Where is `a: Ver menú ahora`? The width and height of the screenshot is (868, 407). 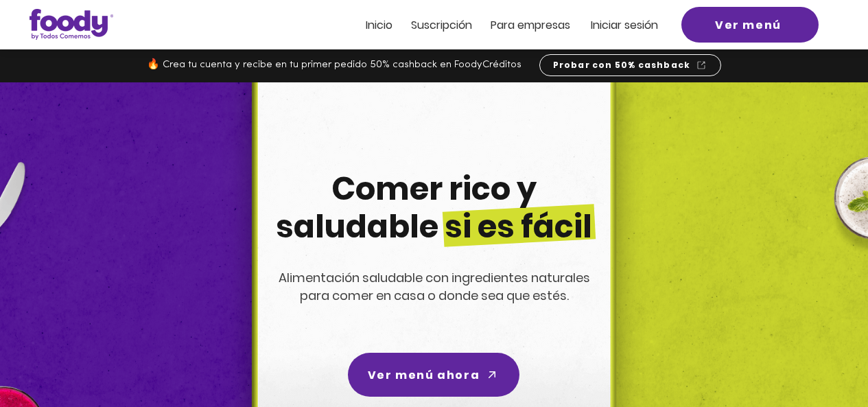
a: Ver menú ahora is located at coordinates (434, 375).